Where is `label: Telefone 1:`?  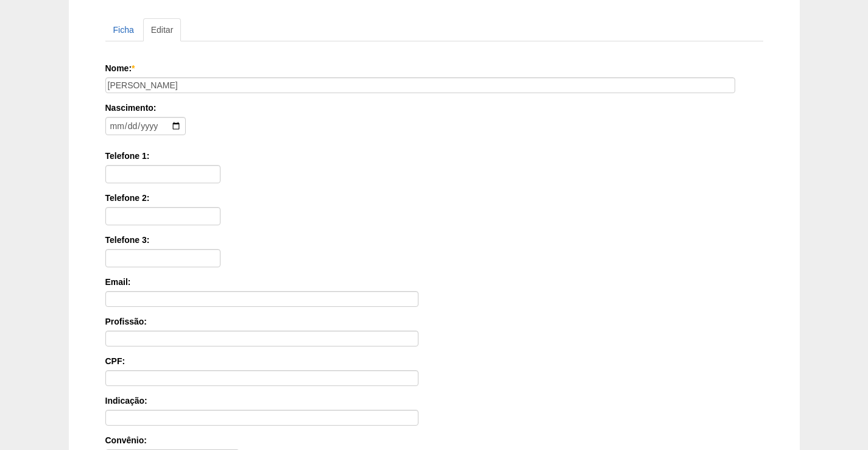 label: Telefone 1: is located at coordinates (434, 156).